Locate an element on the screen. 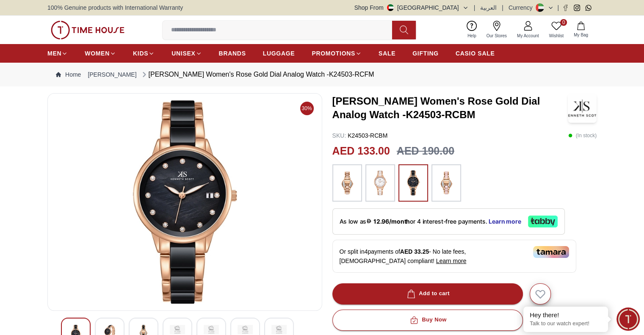 This screenshot has width=644, height=335. span: العربية is located at coordinates (489, 8).